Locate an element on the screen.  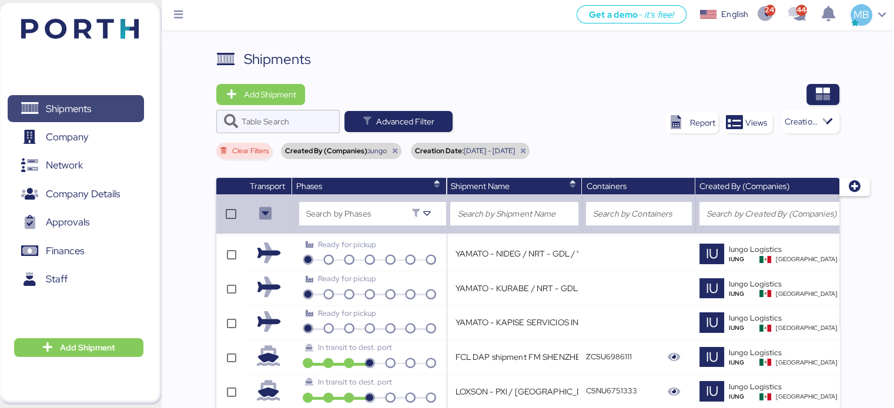
button: Advanced Filter is located at coordinates (398, 122).